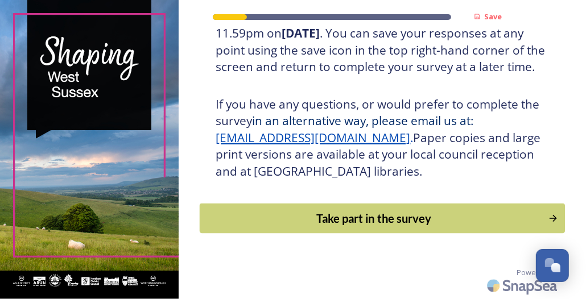 The image size is (586, 299). Describe the element at coordinates (382, 218) in the screenshot. I see `button: Continue` at that location.